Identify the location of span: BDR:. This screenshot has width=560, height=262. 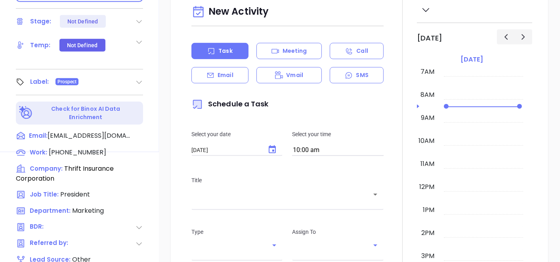
(50, 227).